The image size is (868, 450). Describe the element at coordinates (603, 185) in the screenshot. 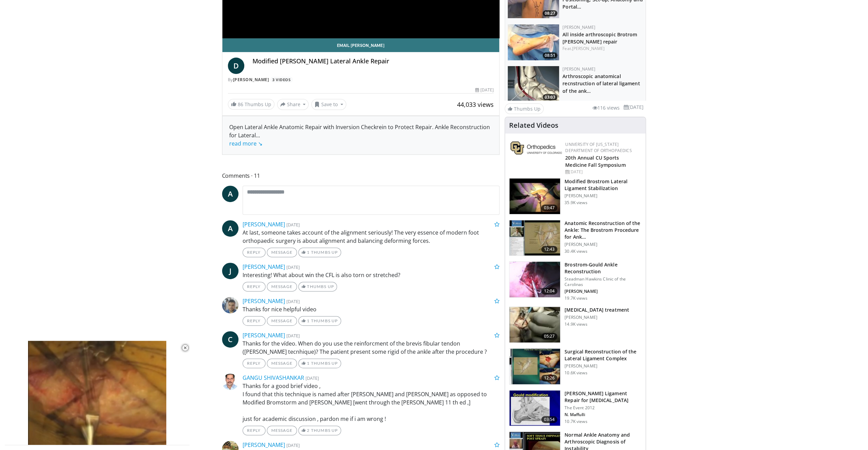

I see `h3: Modified Brostrom Lateral Ligament Stabilization` at that location.